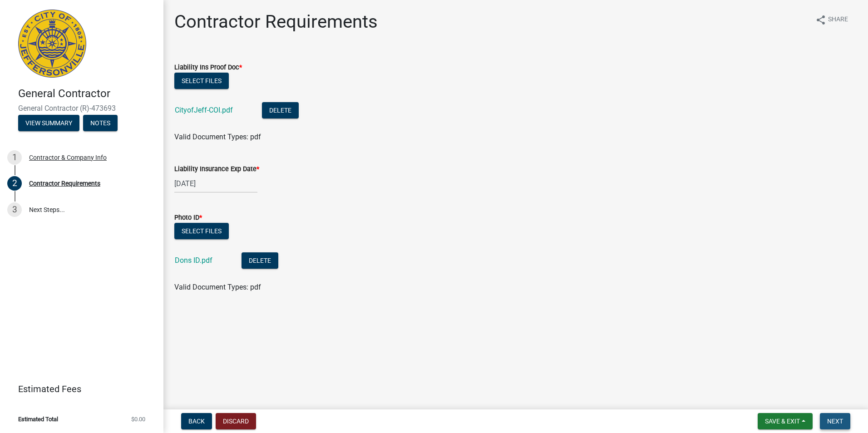  What do you see at coordinates (215, 183) in the screenshot?
I see `input: mm/dd/yyyy` at bounding box center [215, 183].